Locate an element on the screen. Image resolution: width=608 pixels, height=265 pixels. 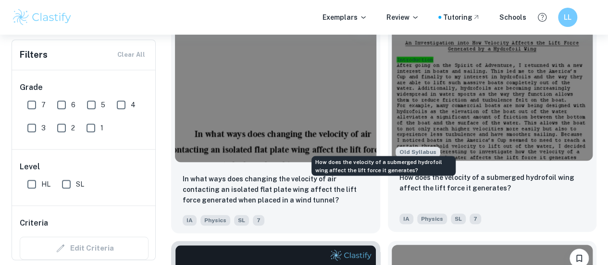
p: How does the velocity of a submerged hydrofoil wing affect the lift force it generates? is located at coordinates (492, 183).